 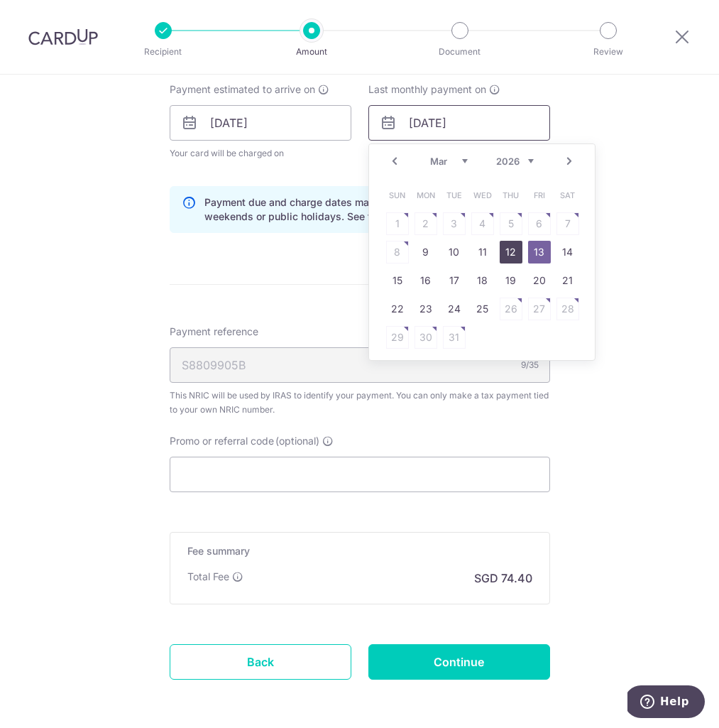 What do you see at coordinates (454, 309) in the screenshot?
I see `a: 24` at bounding box center [454, 309].